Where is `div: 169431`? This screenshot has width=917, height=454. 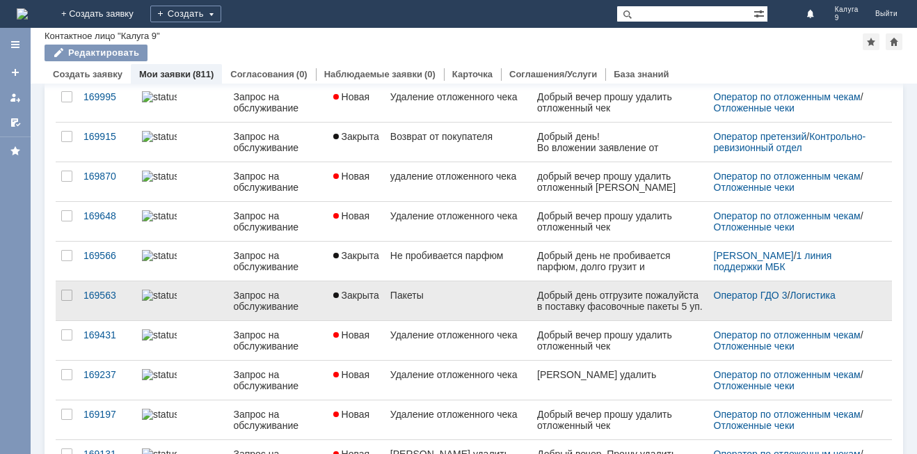
div: 169431 is located at coordinates (107, 335).